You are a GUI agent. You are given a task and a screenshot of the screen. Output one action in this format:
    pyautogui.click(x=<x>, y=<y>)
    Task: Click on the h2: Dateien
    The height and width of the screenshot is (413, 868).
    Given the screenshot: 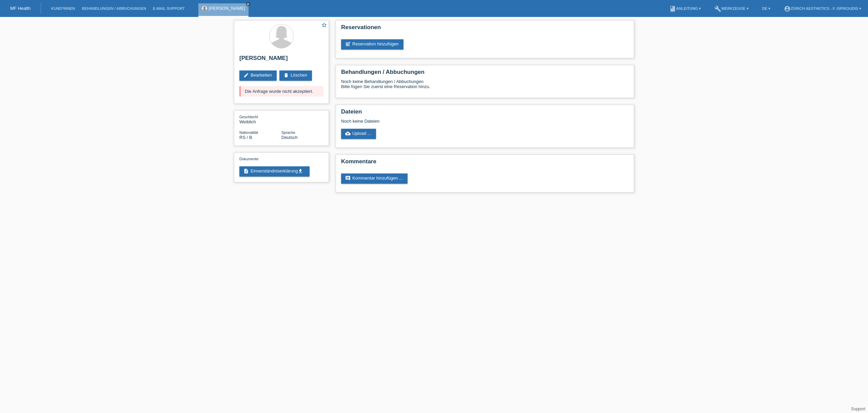 What is the action you would take?
    pyautogui.click(x=485, y=114)
    